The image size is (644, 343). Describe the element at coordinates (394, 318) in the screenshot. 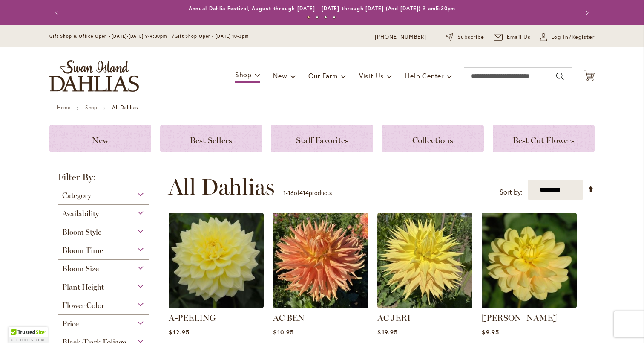

I see `a: AC JERI` at that location.